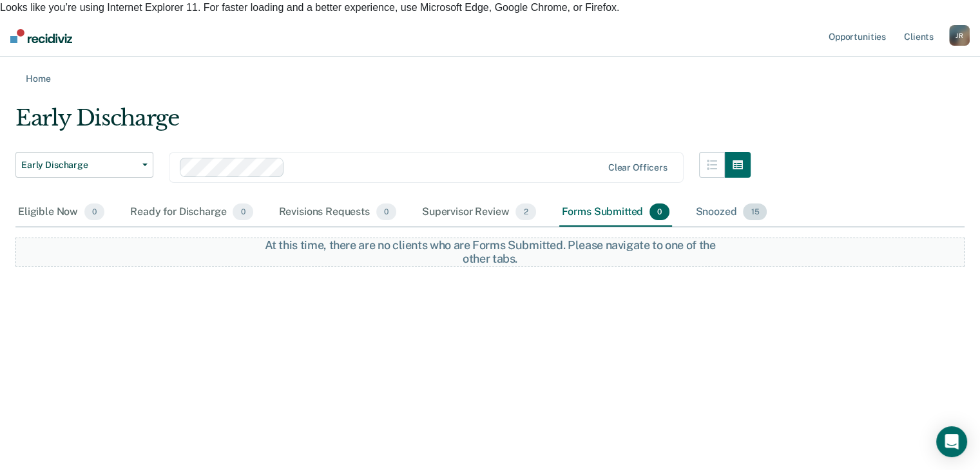 The width and height of the screenshot is (980, 470). Describe the element at coordinates (960, 36) in the screenshot. I see `button: JR` at that location.